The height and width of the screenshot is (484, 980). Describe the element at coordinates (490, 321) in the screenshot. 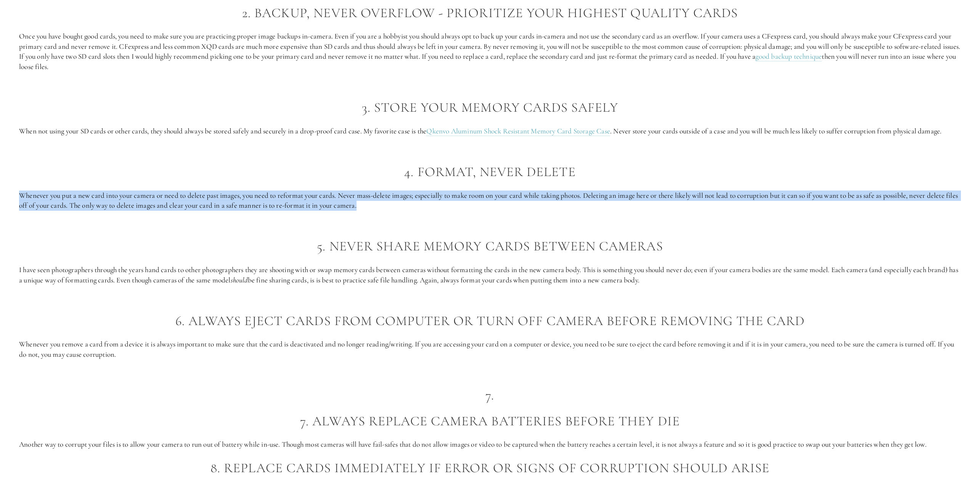

I see `h2: 6. Always eject cards from computer or turn off camera before removing the card` at that location.